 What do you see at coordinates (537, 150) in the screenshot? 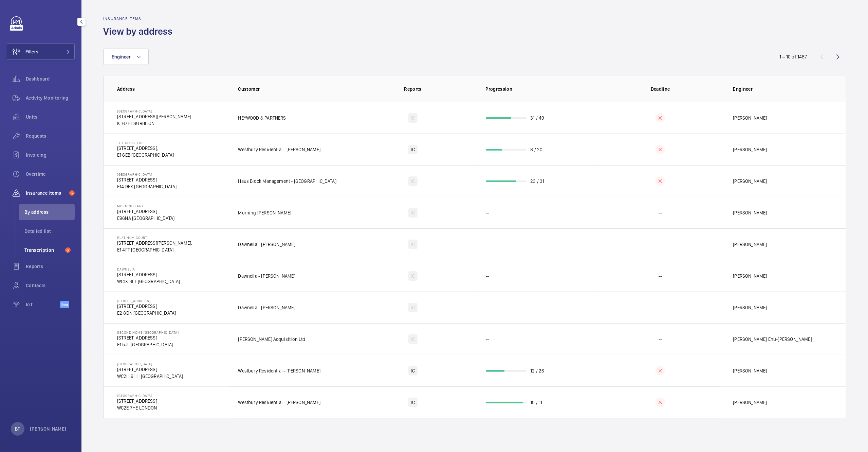
I see `p: 8 / 20` at bounding box center [537, 150].